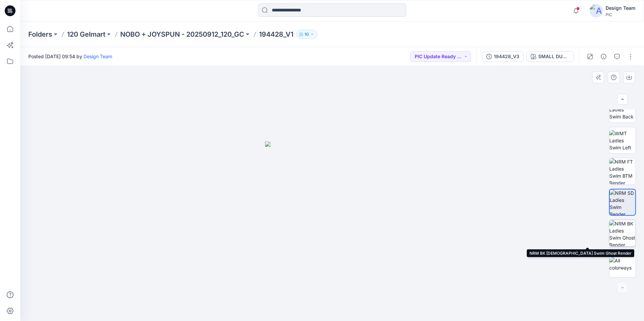 This screenshot has width=644, height=321. What do you see at coordinates (623, 141) in the screenshot?
I see `img: WMT Ladies Swim Left` at bounding box center [623, 141].